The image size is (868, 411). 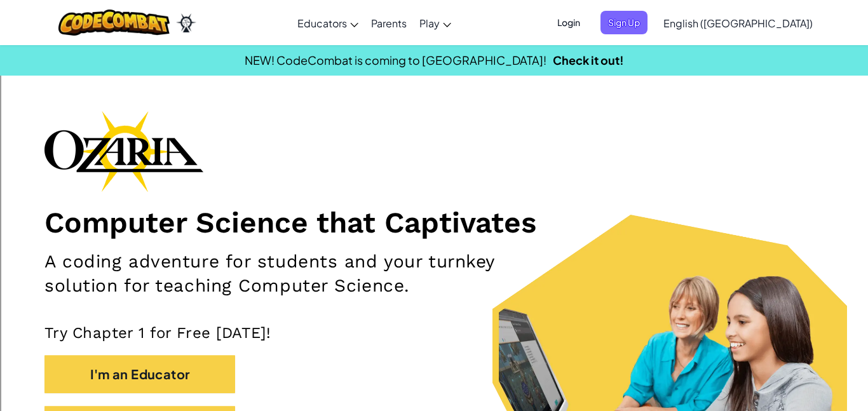 I want to click on h2: A coding adventure for students and your turnkey solution for teaching Computer Science., so click(x=305, y=274).